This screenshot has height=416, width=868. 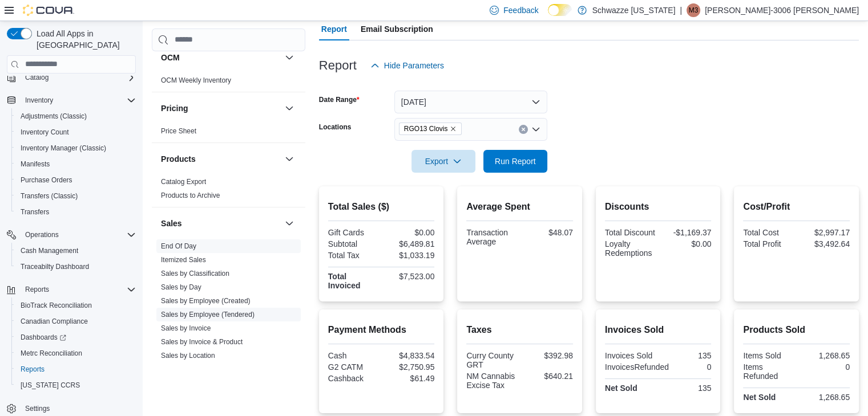 What do you see at coordinates (49, 196) in the screenshot?
I see `a: Transfers (Classic)` at bounding box center [49, 196].